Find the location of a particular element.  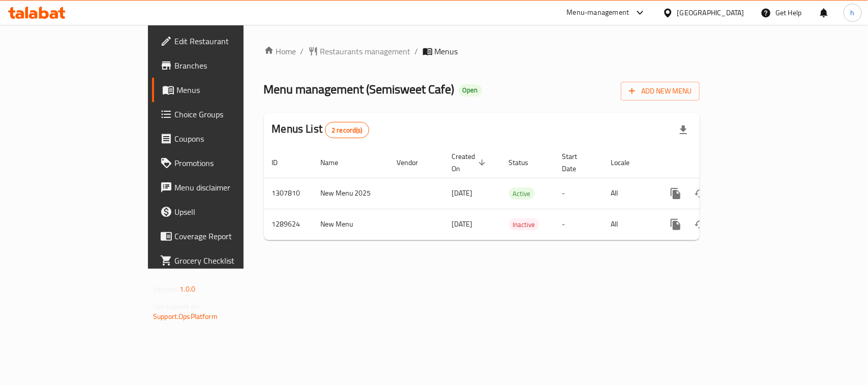

span: 2 record(s) is located at coordinates (347, 130).